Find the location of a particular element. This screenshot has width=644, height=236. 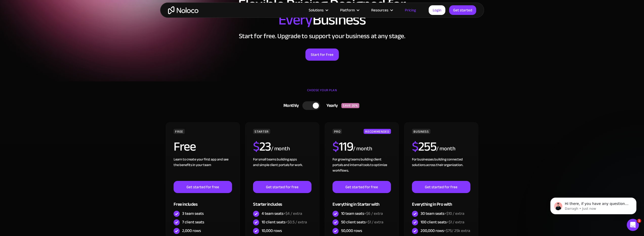

span: +$75/ 25k extra is located at coordinates (457, 231).